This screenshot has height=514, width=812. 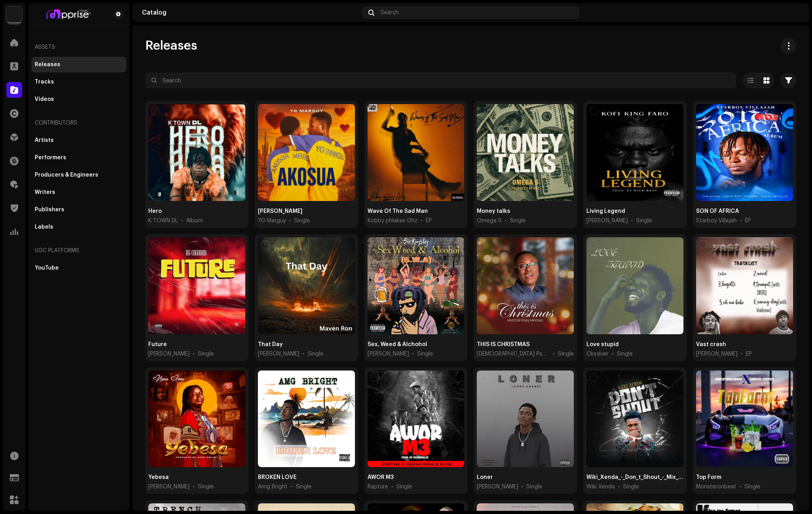 I want to click on span: Wiki Xenda, so click(x=600, y=488).